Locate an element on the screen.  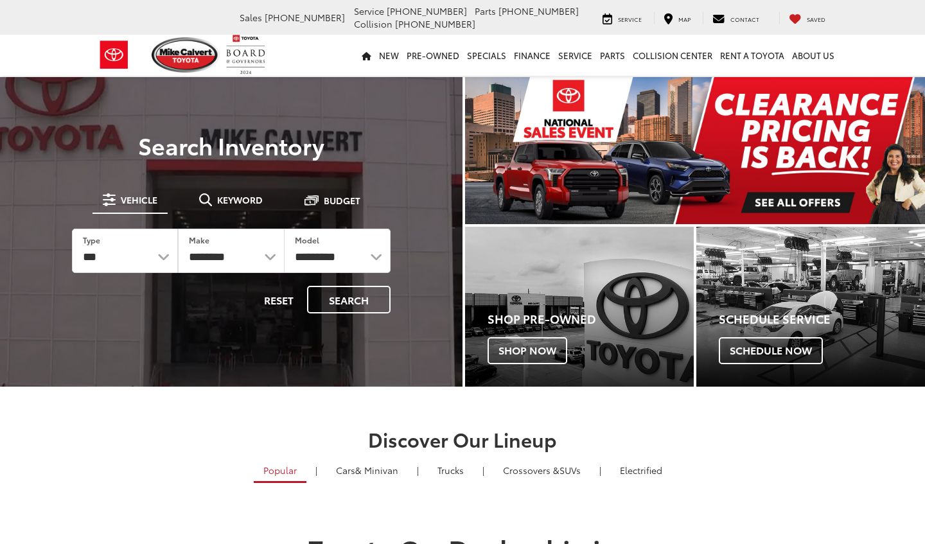
a: SUVs is located at coordinates (542, 470).